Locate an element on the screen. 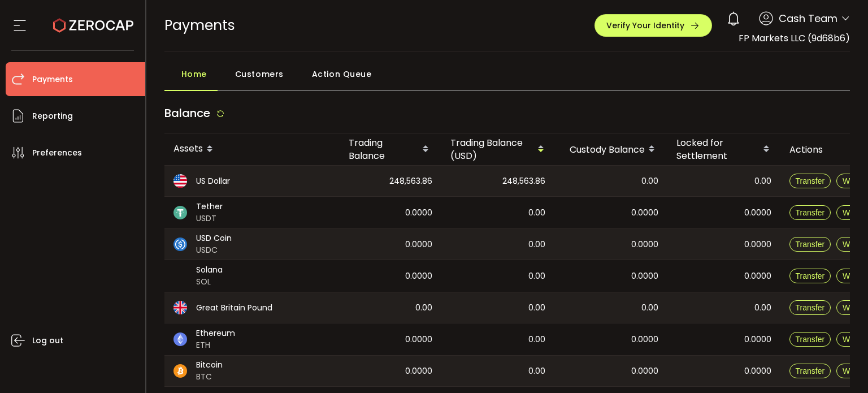 This screenshot has width=868, height=393. span: Great Britain Pound is located at coordinates (234, 307).